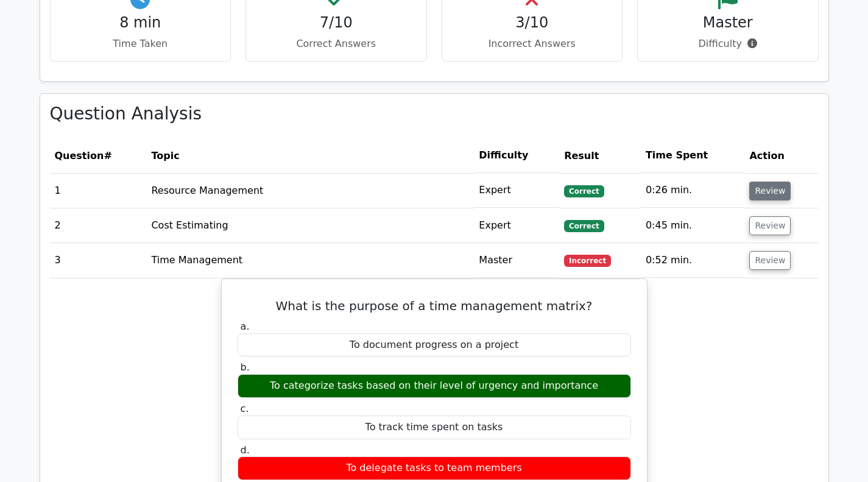  What do you see at coordinates (434, 386) in the screenshot?
I see `div: To categorize tasks based on their level of urgency and importance` at bounding box center [434, 386].